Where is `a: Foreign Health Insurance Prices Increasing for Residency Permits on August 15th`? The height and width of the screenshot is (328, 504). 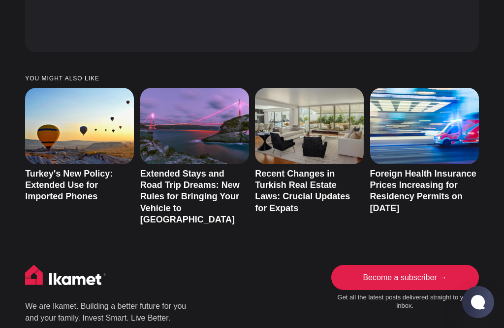 a: Foreign Health Insurance Prices Increasing for Residency Permits on August 15th is located at coordinates (425, 126).